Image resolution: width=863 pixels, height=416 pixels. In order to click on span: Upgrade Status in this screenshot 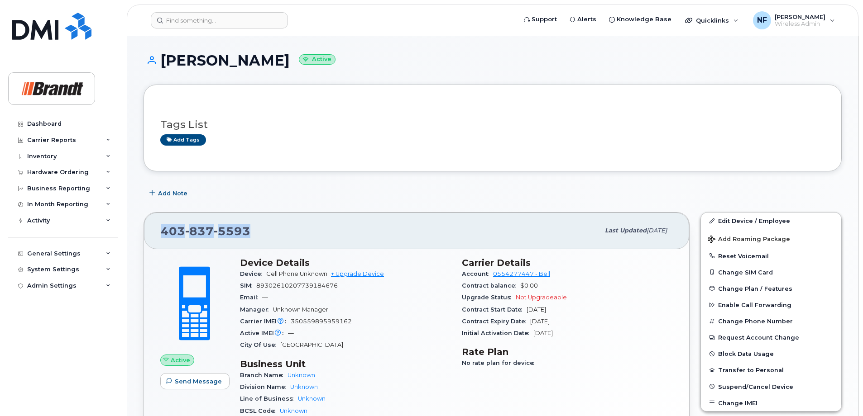, I will do `click(488, 297)`.